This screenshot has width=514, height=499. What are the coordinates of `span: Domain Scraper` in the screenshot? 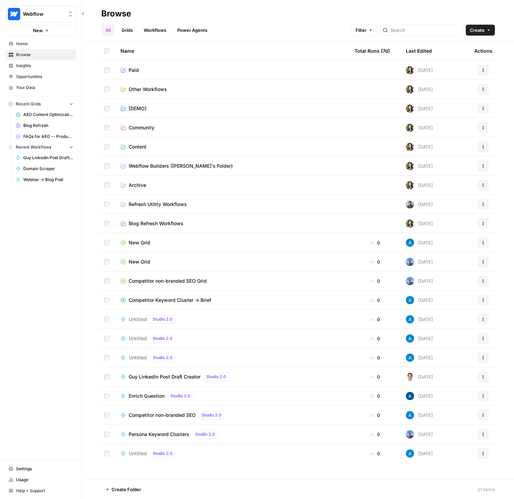 It's located at (48, 169).